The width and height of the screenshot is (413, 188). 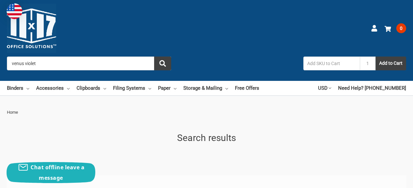 I want to click on a: 0, so click(x=395, y=28).